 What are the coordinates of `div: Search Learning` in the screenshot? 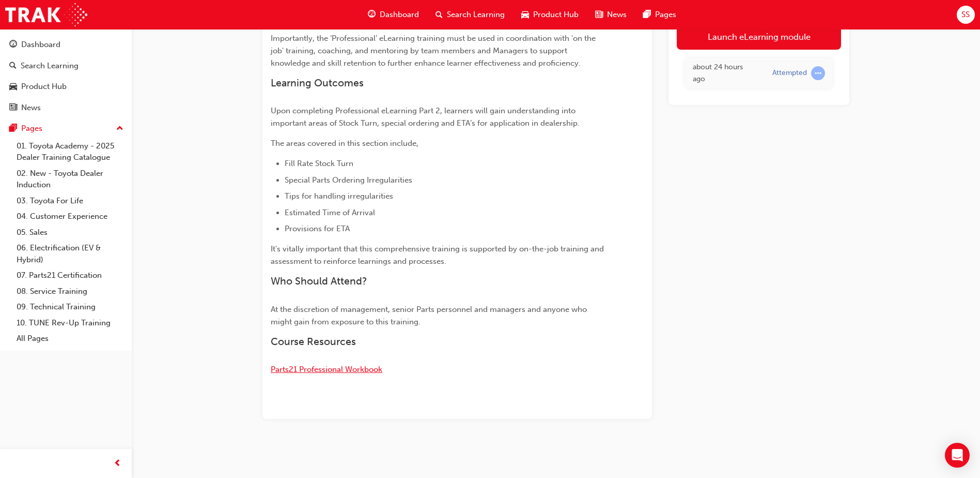 It's located at (50, 65).